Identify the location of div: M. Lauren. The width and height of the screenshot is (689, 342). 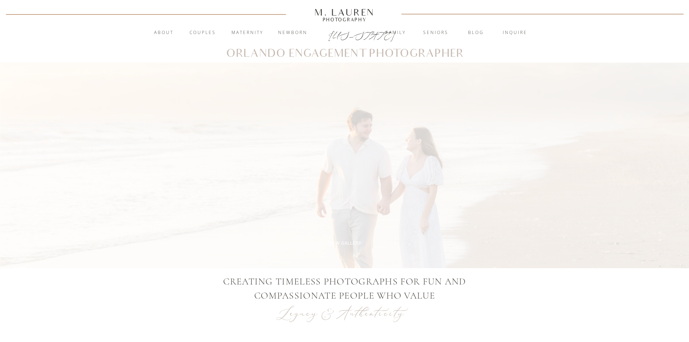
(344, 12).